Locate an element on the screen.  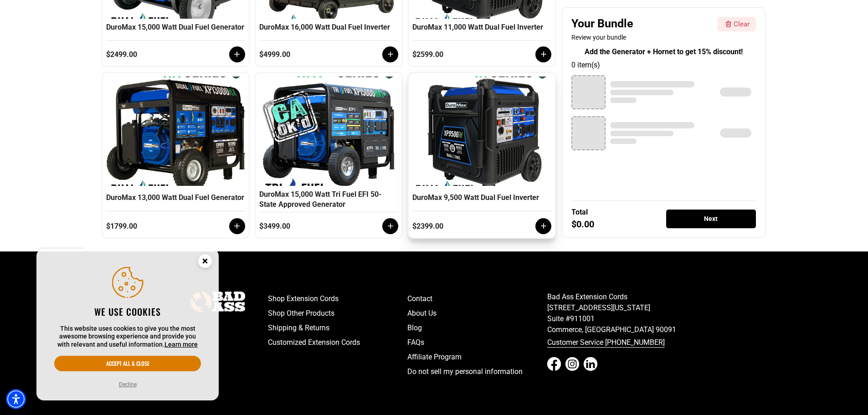
button: Accept all & close is located at coordinates (127, 363).